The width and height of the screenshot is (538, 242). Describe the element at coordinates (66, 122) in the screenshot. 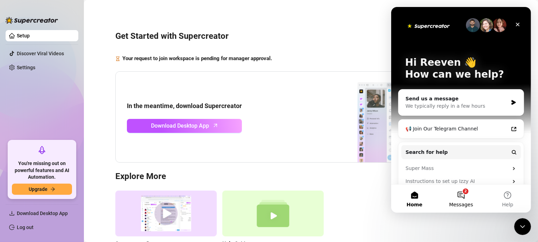

I see `div: 📢 Join Our Telegram Channel` at that location.